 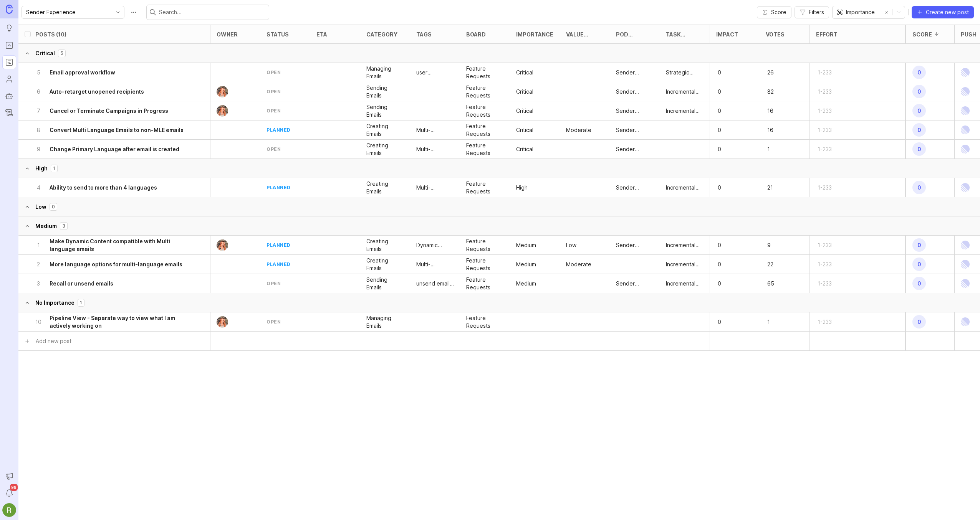 What do you see at coordinates (111, 245) in the screenshot?
I see `button: 1Make Dynamic Content compatible with Multi language emails` at bounding box center [111, 245].